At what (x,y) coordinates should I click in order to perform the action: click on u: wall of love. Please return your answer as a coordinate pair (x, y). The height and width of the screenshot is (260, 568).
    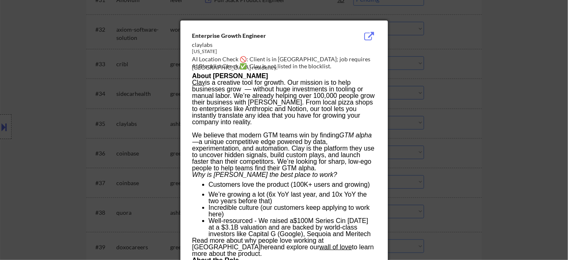
    Looking at the image, I should click on (335, 246).